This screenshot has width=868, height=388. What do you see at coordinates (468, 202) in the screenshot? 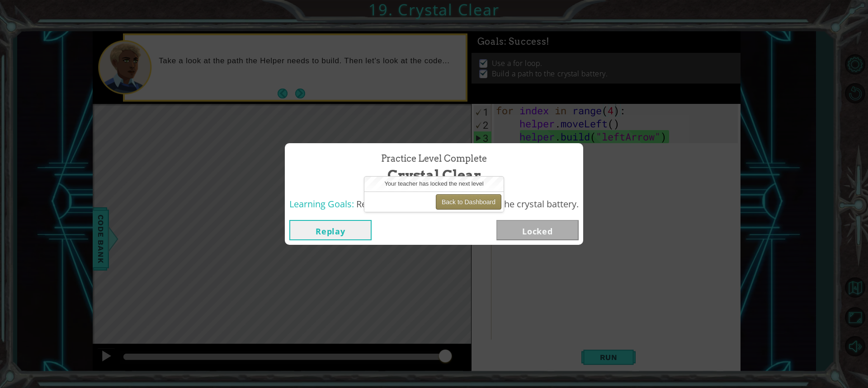
I see `button: Back to Dashboard` at bounding box center [468, 202].